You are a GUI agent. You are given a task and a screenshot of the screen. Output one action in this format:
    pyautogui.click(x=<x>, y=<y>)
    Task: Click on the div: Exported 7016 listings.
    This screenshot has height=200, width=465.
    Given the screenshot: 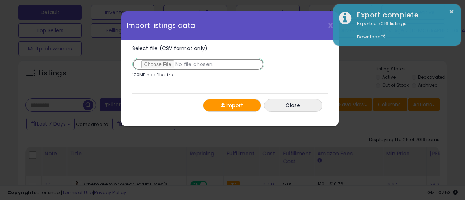 What is the action you would take?
    pyautogui.click(x=403, y=31)
    